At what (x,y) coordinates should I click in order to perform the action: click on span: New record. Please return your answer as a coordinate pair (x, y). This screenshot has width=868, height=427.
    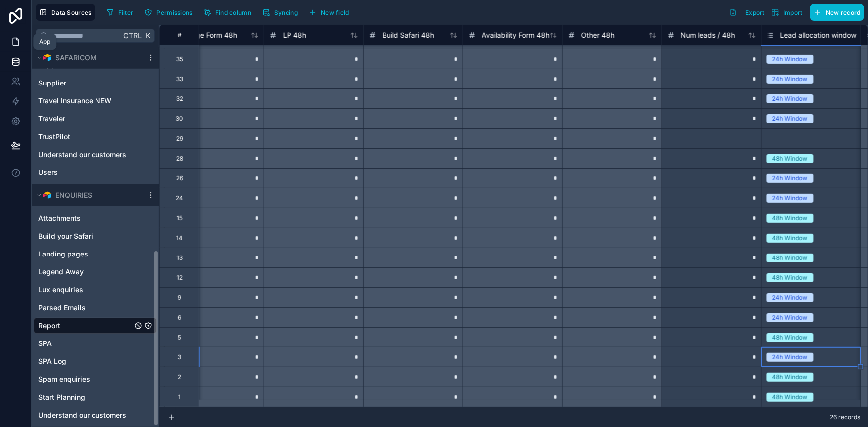
    Looking at the image, I should click on (843, 13).